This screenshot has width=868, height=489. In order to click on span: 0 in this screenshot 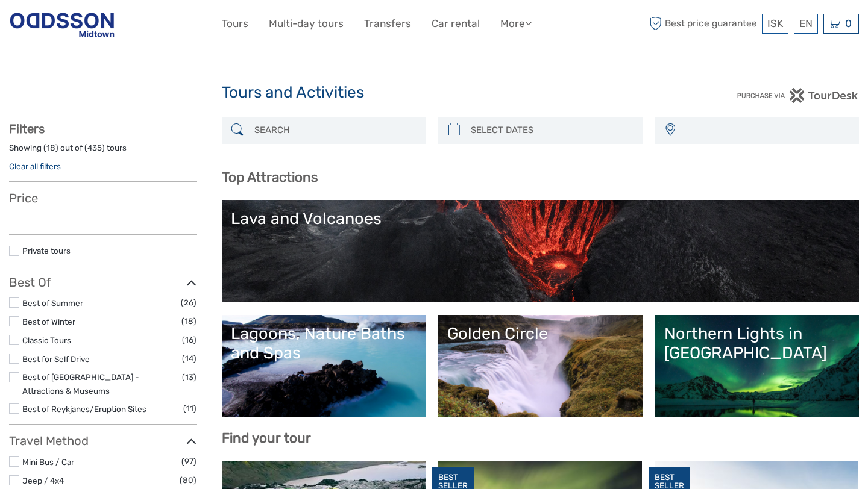, I will do `click(848, 24)`.